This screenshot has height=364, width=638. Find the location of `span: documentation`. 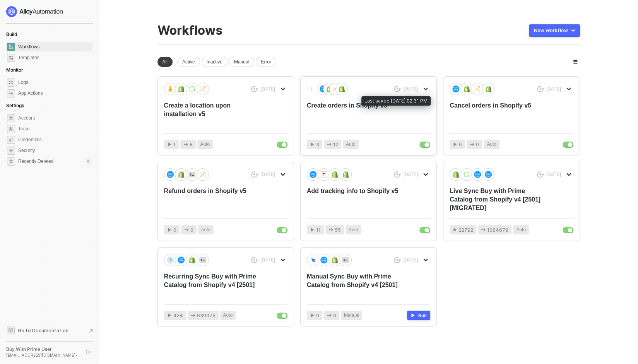

span: documentation is located at coordinates (11, 330).